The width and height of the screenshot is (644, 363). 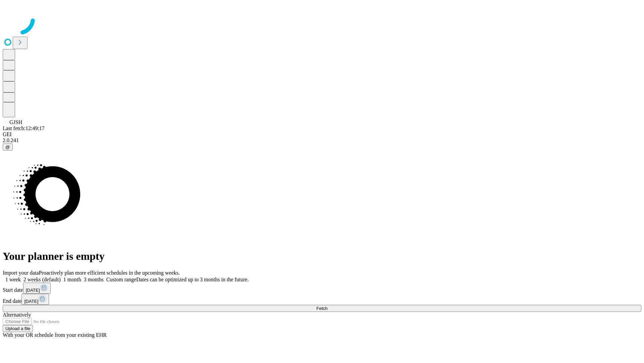 What do you see at coordinates (21, 272) in the screenshot?
I see `span: Import your data` at bounding box center [21, 272].